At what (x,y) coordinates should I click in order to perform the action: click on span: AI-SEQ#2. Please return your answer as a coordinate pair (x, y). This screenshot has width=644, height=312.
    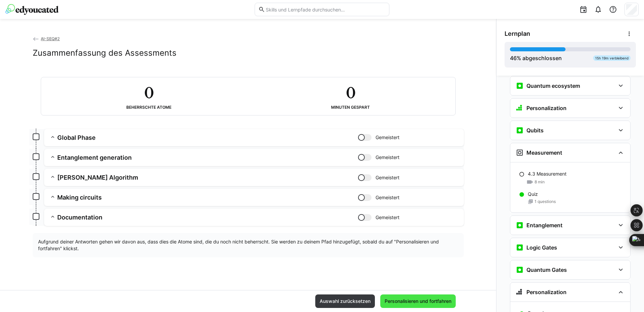
    Looking at the image, I should click on (50, 39).